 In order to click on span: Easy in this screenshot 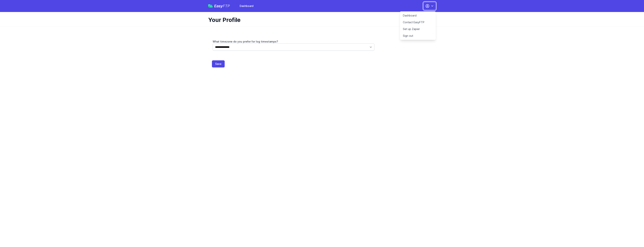, I will do `click(222, 6)`.